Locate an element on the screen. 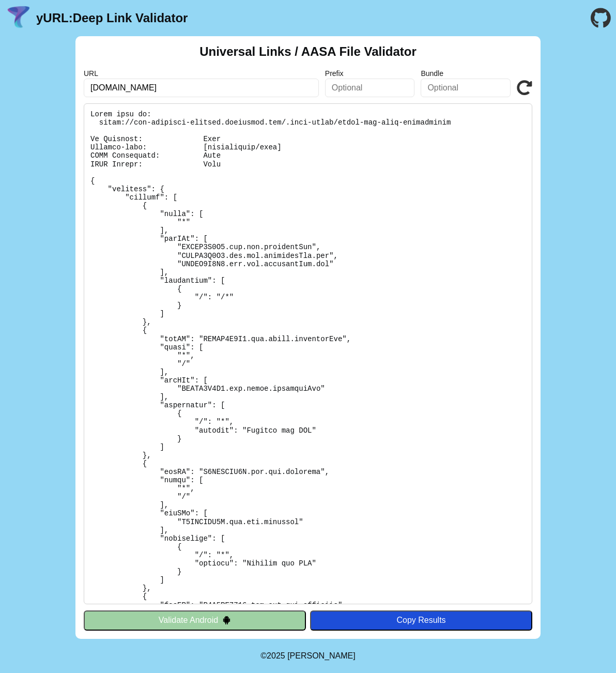  span: 2025 is located at coordinates (276, 655).